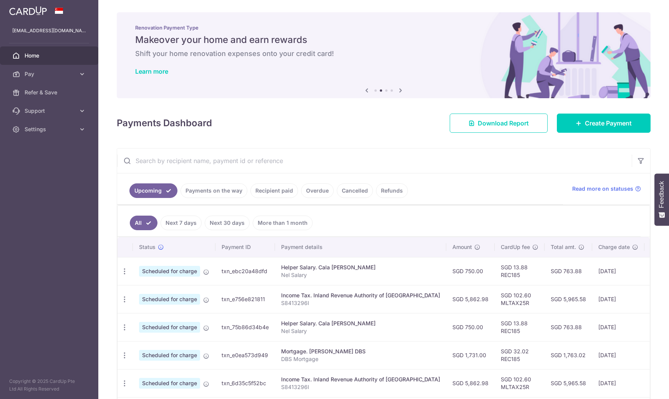  Describe the element at coordinates (661, 195) in the screenshot. I see `span: Feedback` at that location.